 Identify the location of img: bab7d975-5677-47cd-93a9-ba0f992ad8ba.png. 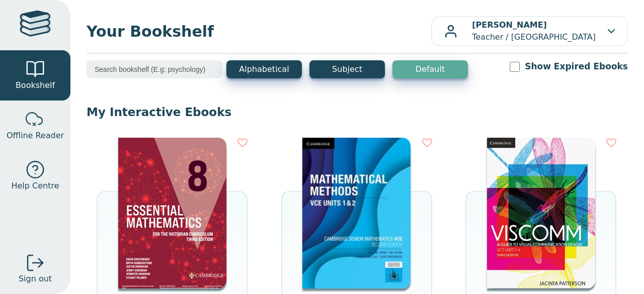
(541, 213).